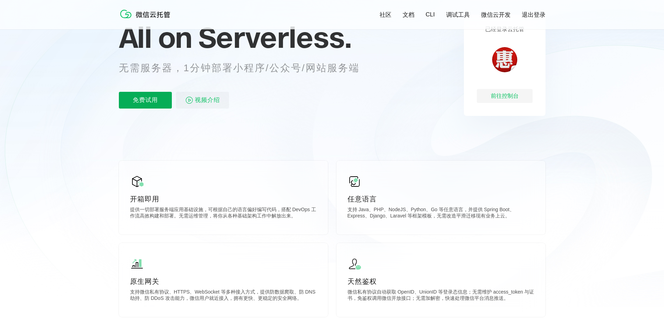  I want to click on p: 天然鉴权, so click(441, 281).